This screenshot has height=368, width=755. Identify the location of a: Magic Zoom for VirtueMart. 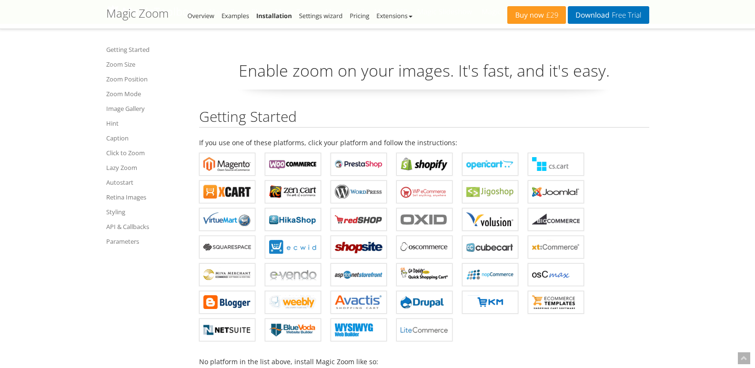
(227, 220).